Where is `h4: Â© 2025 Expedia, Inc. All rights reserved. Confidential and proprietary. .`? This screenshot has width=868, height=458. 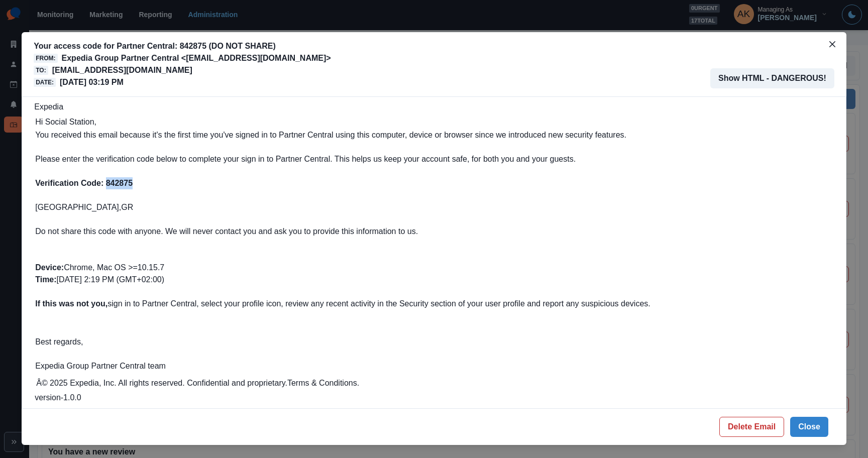 h4: Â© 2025 Expedia, Inc. All rights reserved. Confidential and proprietary. . is located at coordinates (197, 383).